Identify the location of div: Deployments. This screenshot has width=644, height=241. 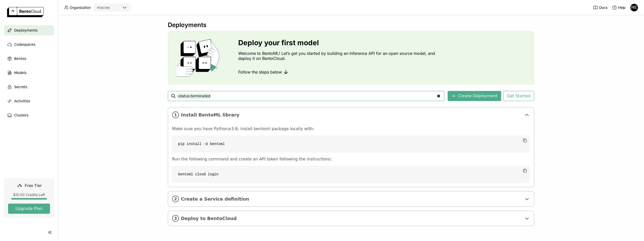
(351, 25).